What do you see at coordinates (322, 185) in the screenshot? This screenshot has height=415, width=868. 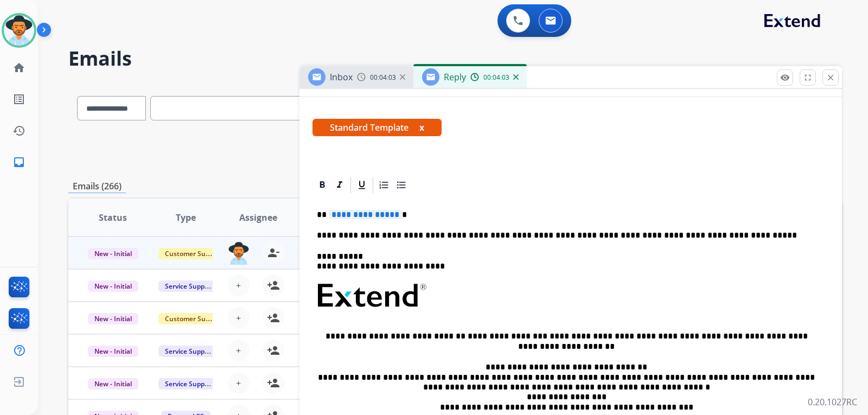 I see `div: Bold` at bounding box center [322, 185].